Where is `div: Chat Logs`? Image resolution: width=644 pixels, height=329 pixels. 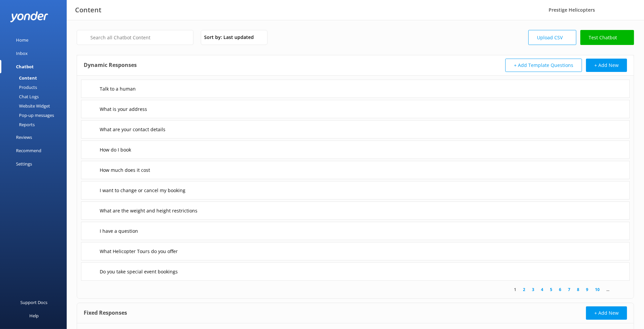 div: Chat Logs is located at coordinates (21, 96).